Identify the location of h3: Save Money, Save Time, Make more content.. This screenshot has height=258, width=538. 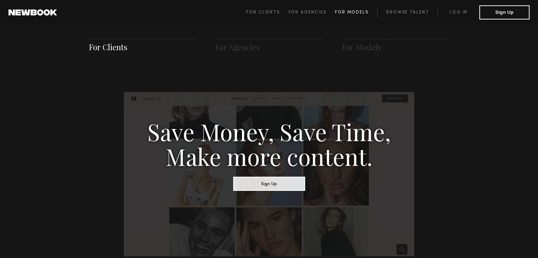
(269, 144).